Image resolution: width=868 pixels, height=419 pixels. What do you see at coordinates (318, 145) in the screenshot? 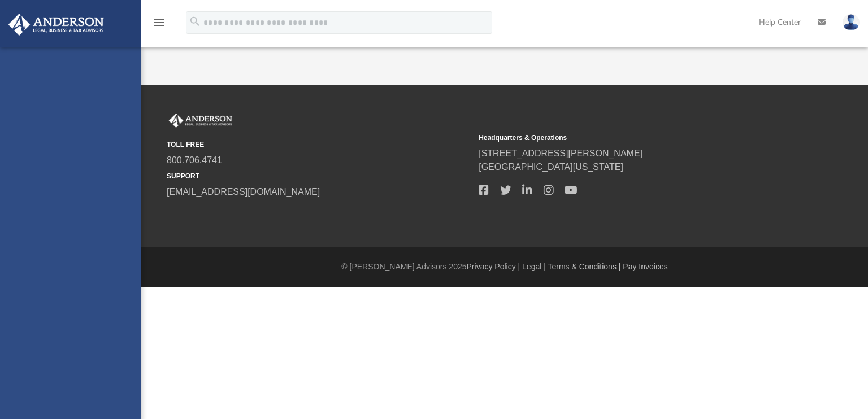
I see `small: TOLL FREE` at bounding box center [318, 145].